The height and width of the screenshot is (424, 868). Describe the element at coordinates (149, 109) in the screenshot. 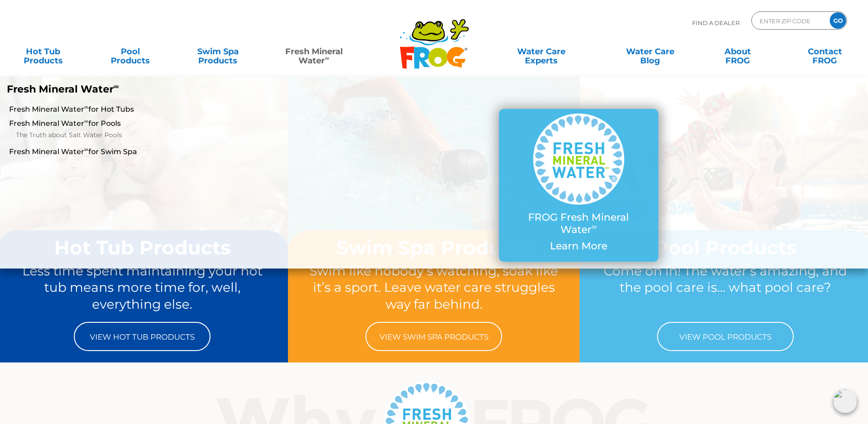

I see `a: Fresh Mineral Water∞for Hot Tubs` at that location.